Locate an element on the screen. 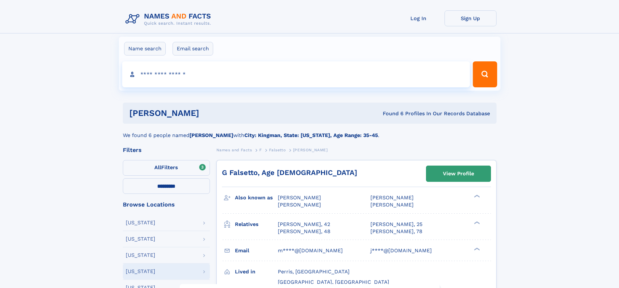  div: Found 6 Profiles In Our Records Database is located at coordinates (390, 114).